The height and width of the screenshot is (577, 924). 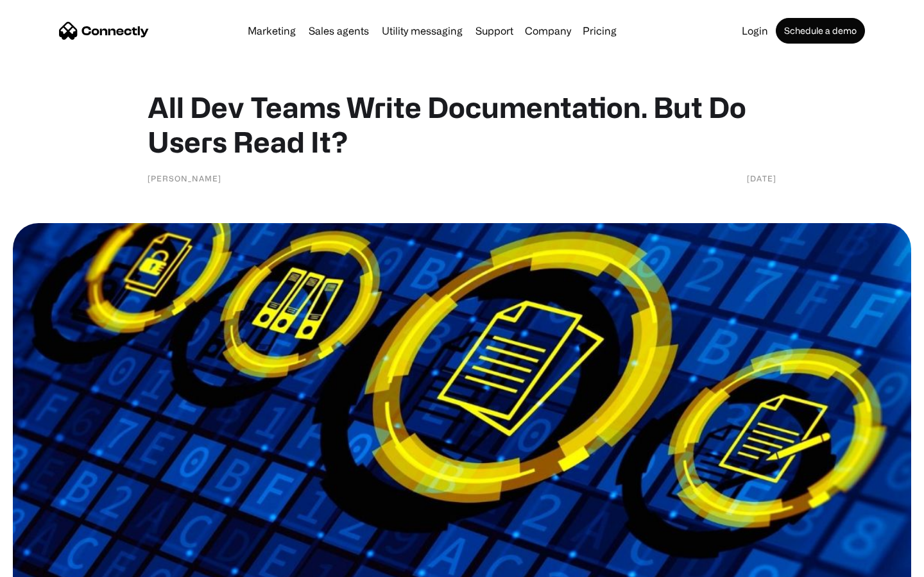 What do you see at coordinates (339, 31) in the screenshot?
I see `a: Sales agents` at bounding box center [339, 31].